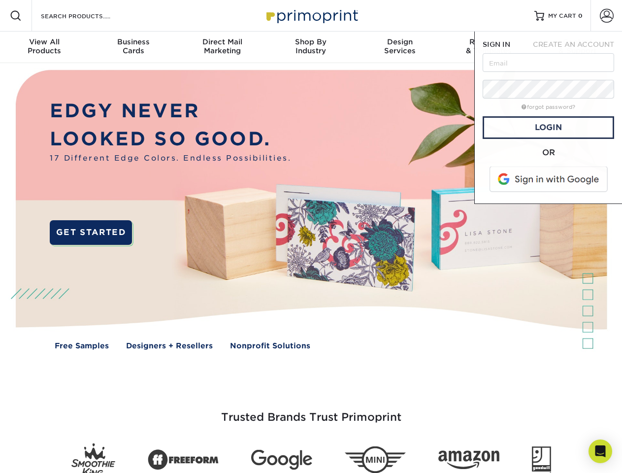  Describe the element at coordinates (311, 47) in the screenshot. I see `a: Shop ByIndustry` at that location.